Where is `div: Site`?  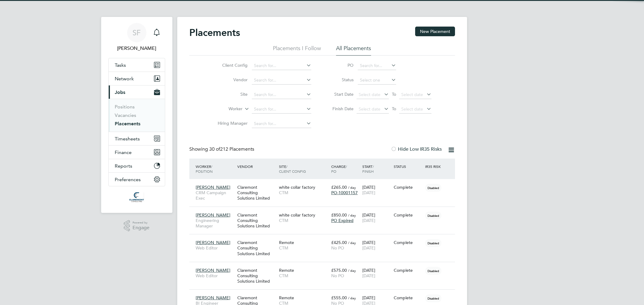
div: Site is located at coordinates (303, 169).